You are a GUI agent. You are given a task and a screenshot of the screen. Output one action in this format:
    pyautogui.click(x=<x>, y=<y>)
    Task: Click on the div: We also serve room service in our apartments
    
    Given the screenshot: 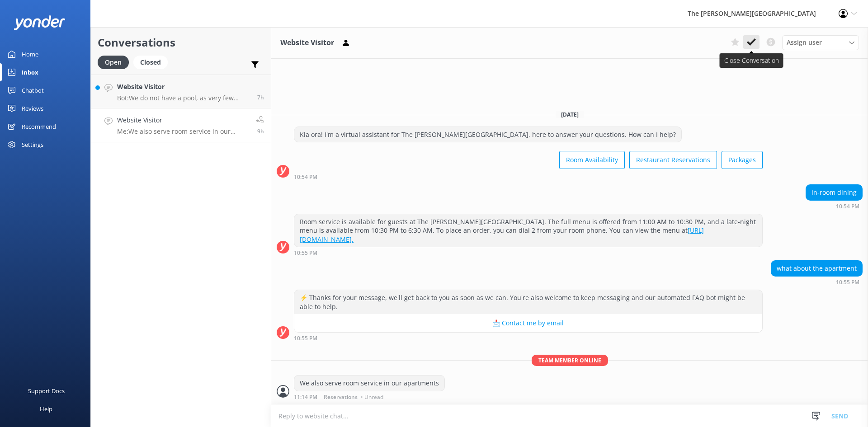 What is the action you would take?
    pyautogui.click(x=369, y=383)
    